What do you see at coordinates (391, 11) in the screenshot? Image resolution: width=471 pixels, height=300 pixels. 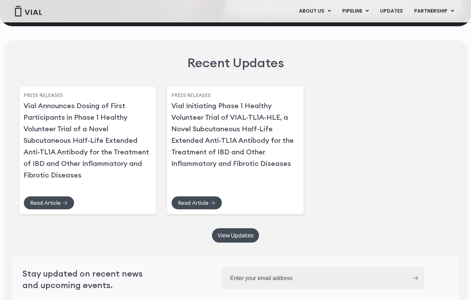 I see `a: UPDATES` at bounding box center [391, 11].